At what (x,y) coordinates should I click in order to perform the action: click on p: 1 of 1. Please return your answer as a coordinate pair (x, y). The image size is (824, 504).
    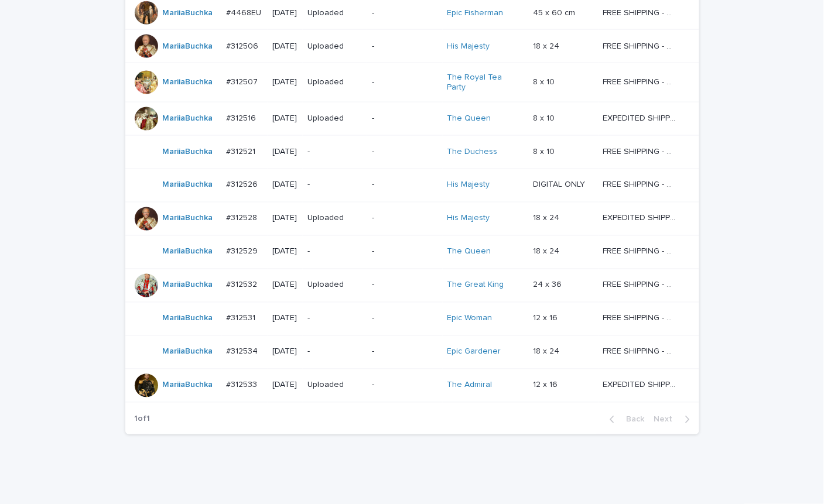
    Looking at the image, I should click on (142, 419).